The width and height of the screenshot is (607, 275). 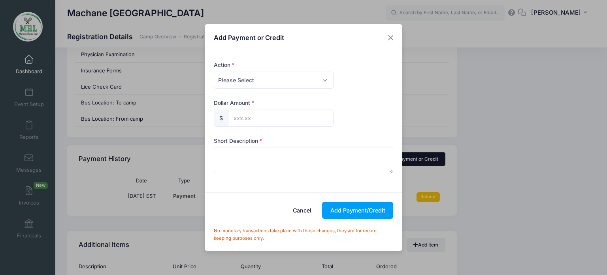 What do you see at coordinates (391, 38) in the screenshot?
I see `button: Close` at bounding box center [391, 38].